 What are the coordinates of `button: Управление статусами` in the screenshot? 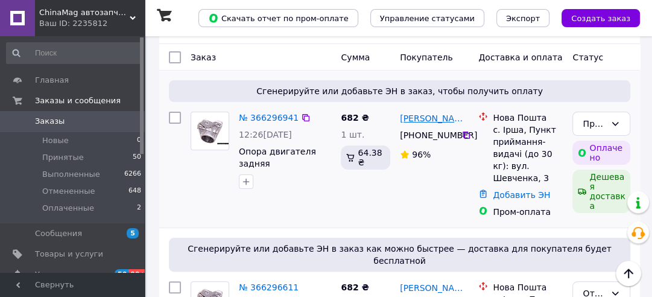 It's located at (427, 18).